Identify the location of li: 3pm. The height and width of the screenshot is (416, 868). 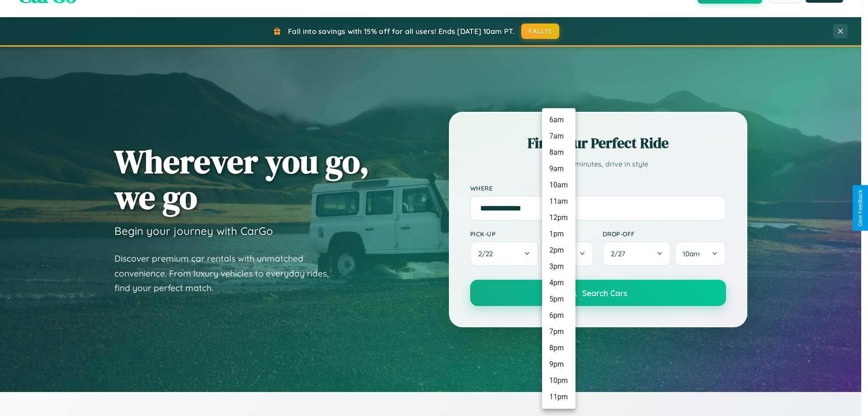
(559, 267).